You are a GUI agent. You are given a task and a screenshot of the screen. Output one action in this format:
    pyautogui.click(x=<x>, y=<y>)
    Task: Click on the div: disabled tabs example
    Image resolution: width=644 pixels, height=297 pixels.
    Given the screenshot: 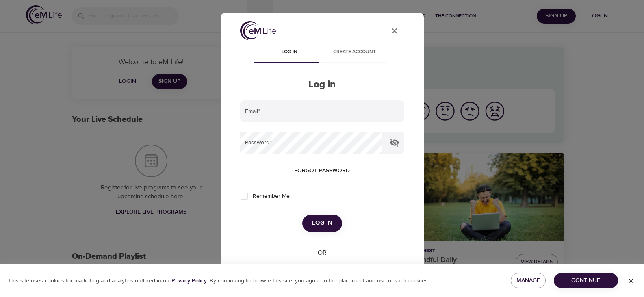 What is the action you would take?
    pyautogui.click(x=322, y=53)
    